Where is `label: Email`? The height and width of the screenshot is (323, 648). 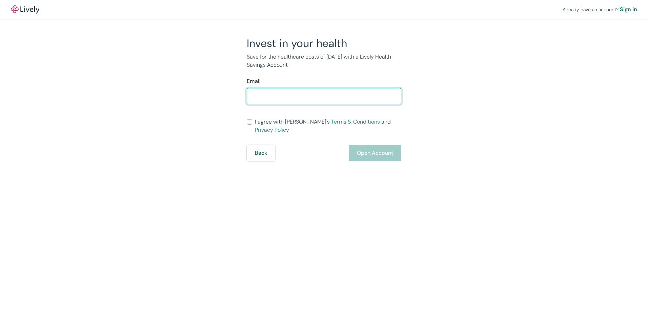
label: Email is located at coordinates (253, 81).